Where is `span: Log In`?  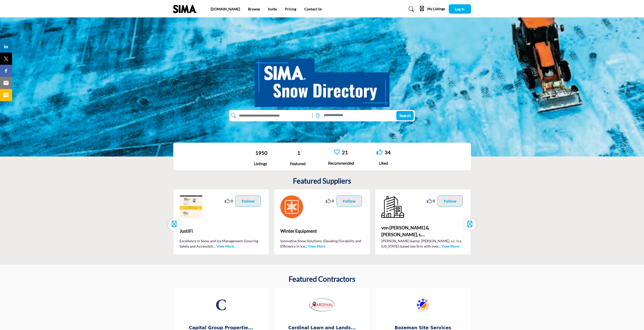
span: Log In is located at coordinates (460, 9).